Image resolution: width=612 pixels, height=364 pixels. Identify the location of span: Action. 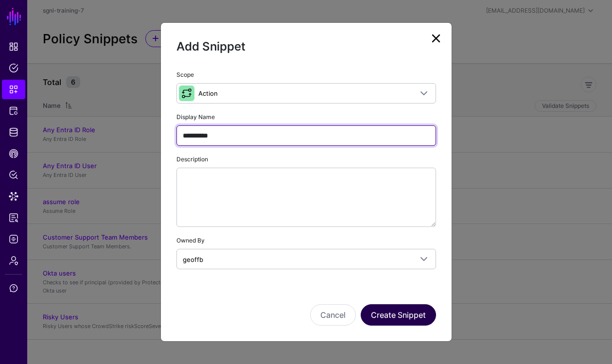
(208, 93).